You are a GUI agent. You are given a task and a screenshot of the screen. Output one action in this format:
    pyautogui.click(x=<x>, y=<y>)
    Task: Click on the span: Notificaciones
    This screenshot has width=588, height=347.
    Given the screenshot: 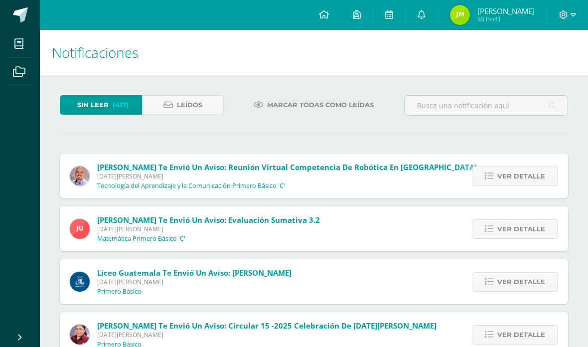 What is the action you would take?
    pyautogui.click(x=95, y=52)
    